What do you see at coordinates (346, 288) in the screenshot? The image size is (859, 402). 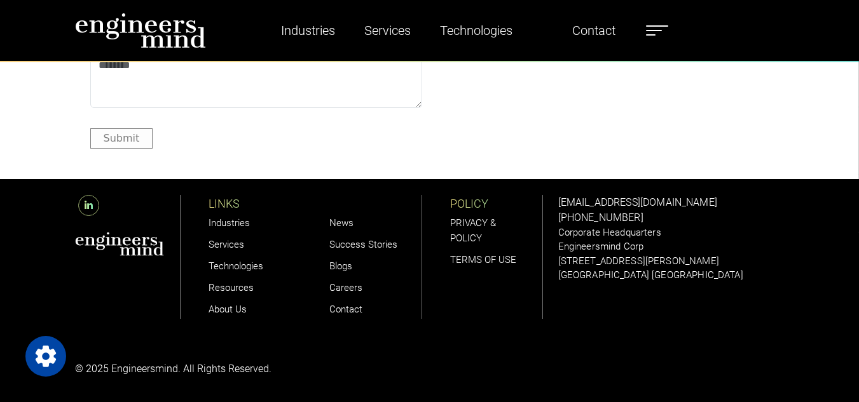 I see `a: Careers` at bounding box center [346, 288].